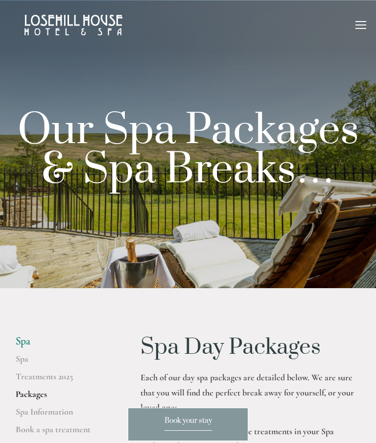  What do you see at coordinates (62, 397) in the screenshot?
I see `a: Packages` at bounding box center [62, 397].